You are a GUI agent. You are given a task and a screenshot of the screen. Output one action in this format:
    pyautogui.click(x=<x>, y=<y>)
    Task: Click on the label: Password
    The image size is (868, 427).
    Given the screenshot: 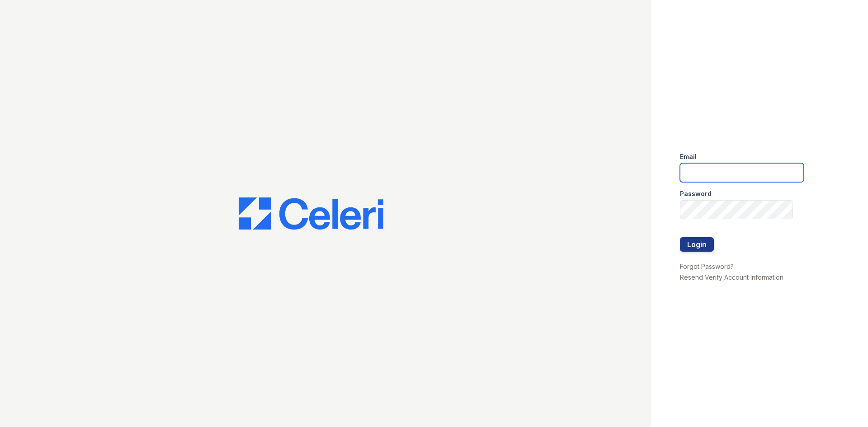 What is the action you would take?
    pyautogui.click(x=695, y=194)
    